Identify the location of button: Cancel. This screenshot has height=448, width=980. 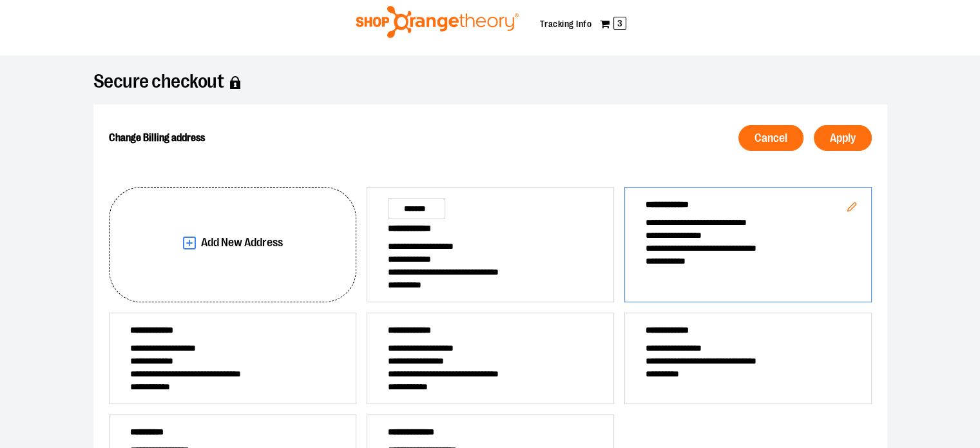
(771, 138).